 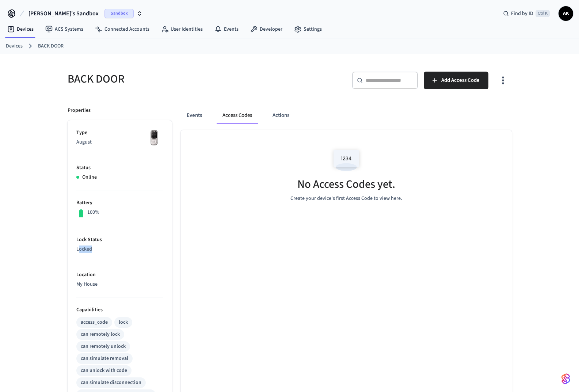 What do you see at coordinates (104, 370) in the screenshot?
I see `div: can unlock with code` at bounding box center [104, 370].